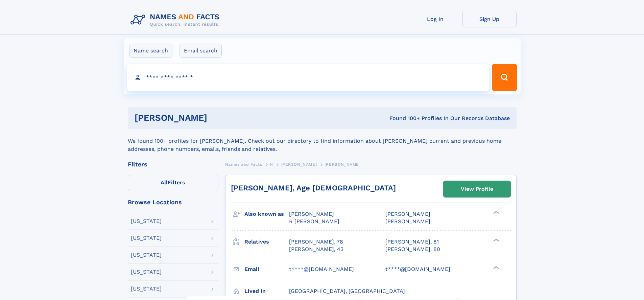 Image resolution: width=644 pixels, height=300 pixels. I want to click on label: Email search, so click(200, 51).